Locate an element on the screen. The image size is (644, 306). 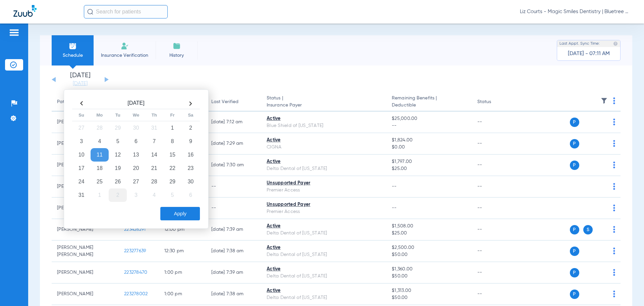
span: $1,360.00 is located at coordinates (429, 269).